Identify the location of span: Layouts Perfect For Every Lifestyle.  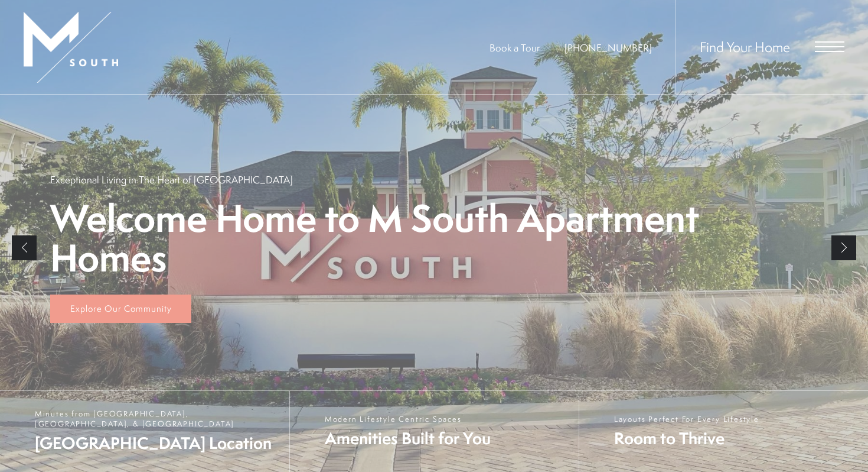
(687, 418).